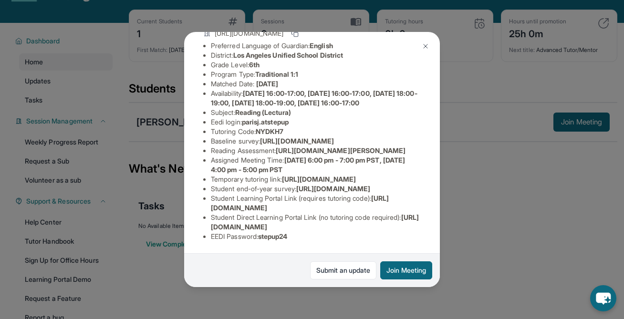  I want to click on span: English, so click(321, 45).